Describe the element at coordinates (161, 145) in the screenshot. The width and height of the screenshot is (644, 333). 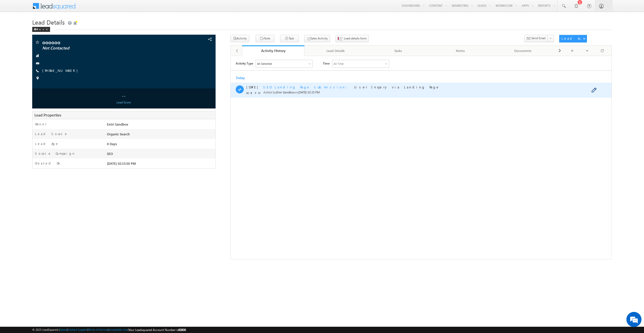
I see `div: 0 Days` at that location.